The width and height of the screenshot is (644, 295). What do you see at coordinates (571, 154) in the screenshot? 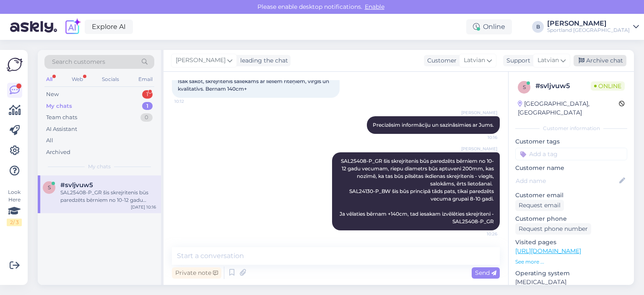
I see `input: Add a tag` at bounding box center [571, 154].